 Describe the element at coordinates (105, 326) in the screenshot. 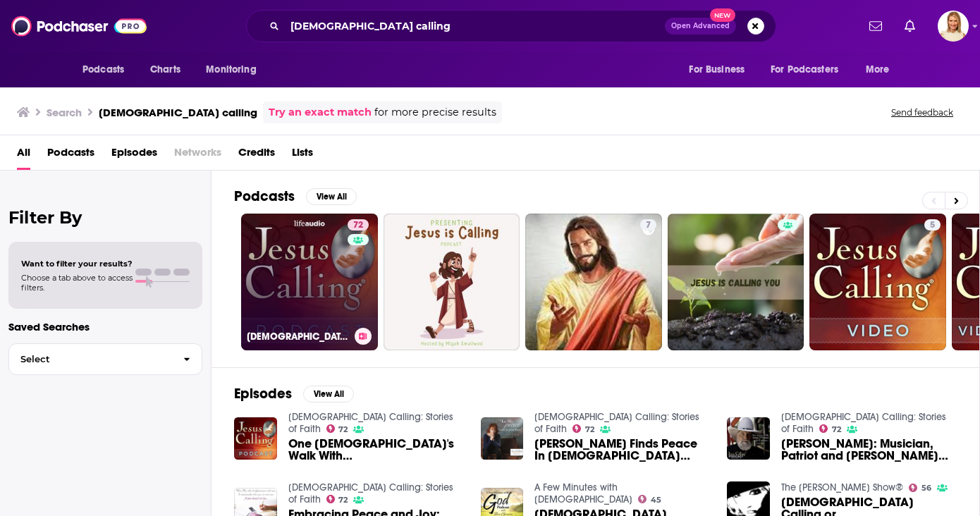

I see `p: Saved Searches` at that location.